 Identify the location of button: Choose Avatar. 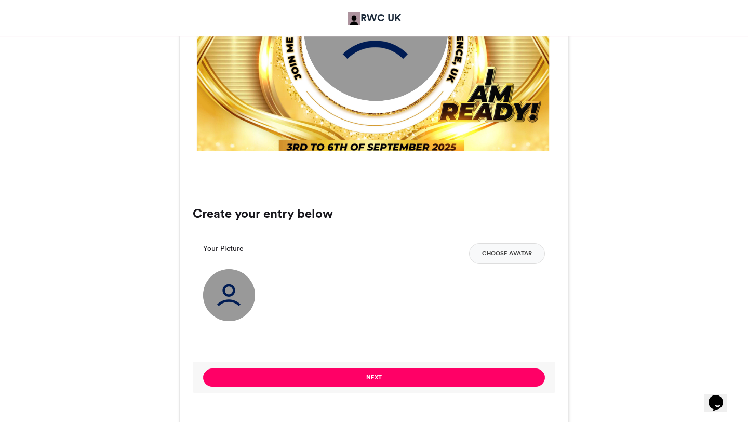
(507, 254).